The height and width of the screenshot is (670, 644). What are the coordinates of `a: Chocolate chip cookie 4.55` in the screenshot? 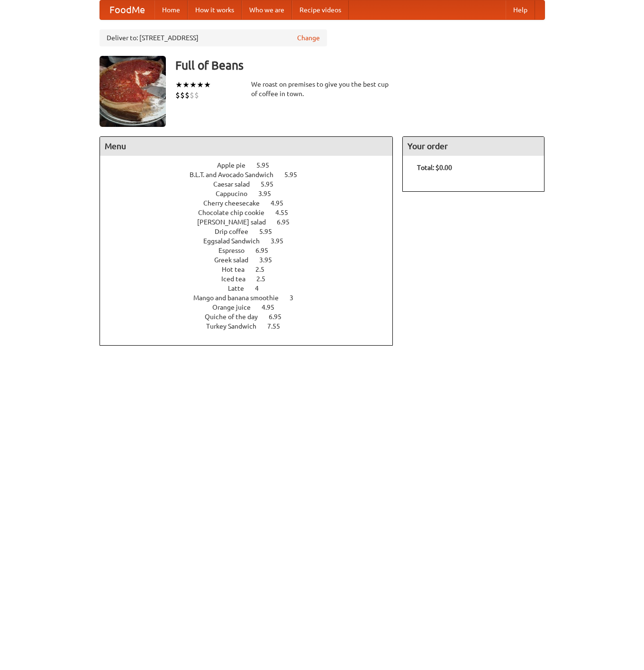 It's located at (252, 213).